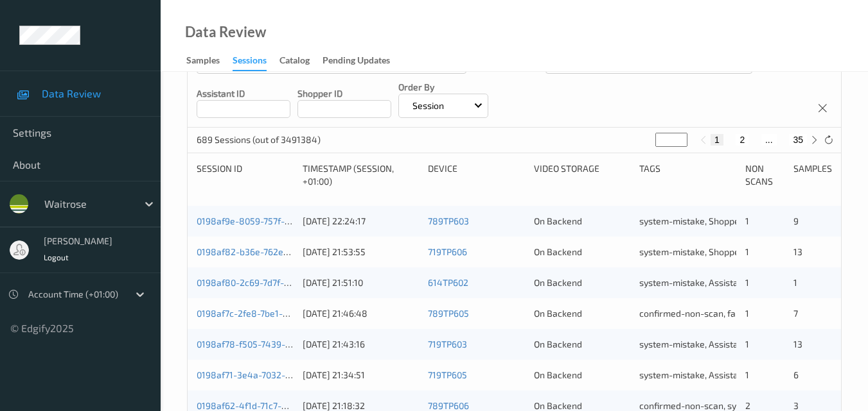 The height and width of the screenshot is (411, 868). I want to click on a: 719TP606, so click(447, 251).